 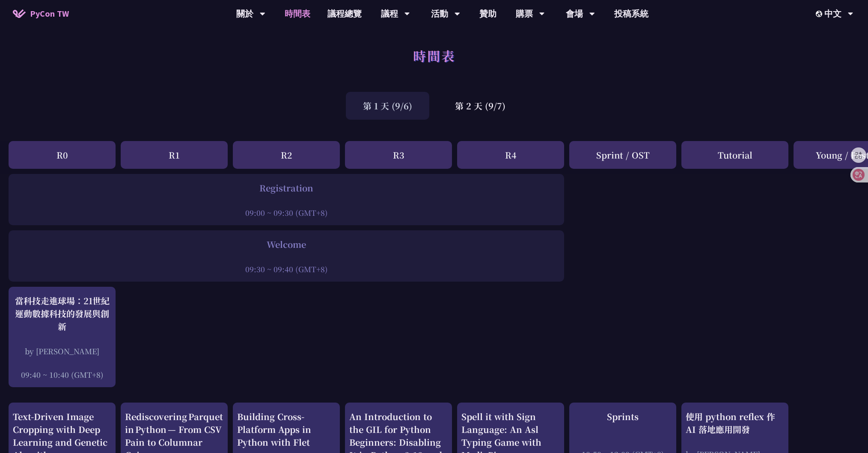 What do you see at coordinates (623, 155) in the screenshot?
I see `div: Sprint / OST` at bounding box center [623, 155].